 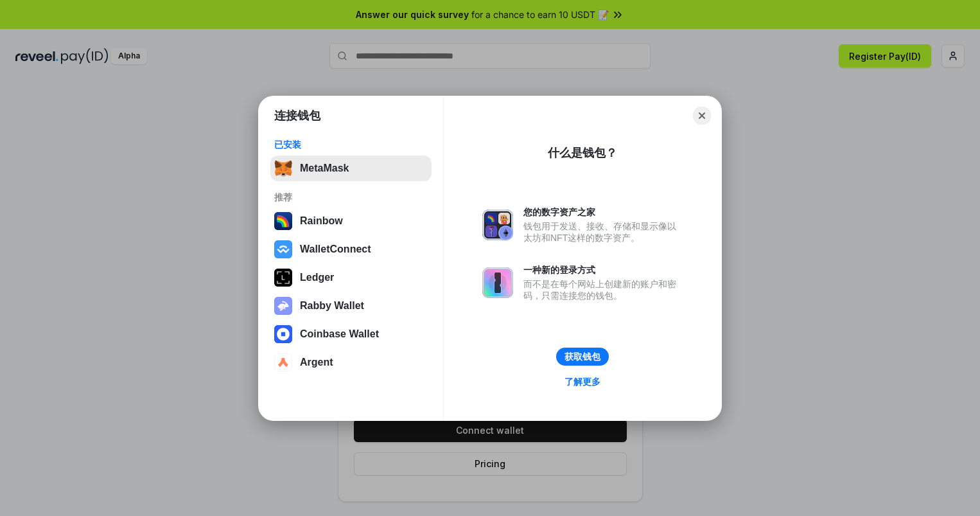 I want to click on div: 一种新的登录方式, so click(x=603, y=270).